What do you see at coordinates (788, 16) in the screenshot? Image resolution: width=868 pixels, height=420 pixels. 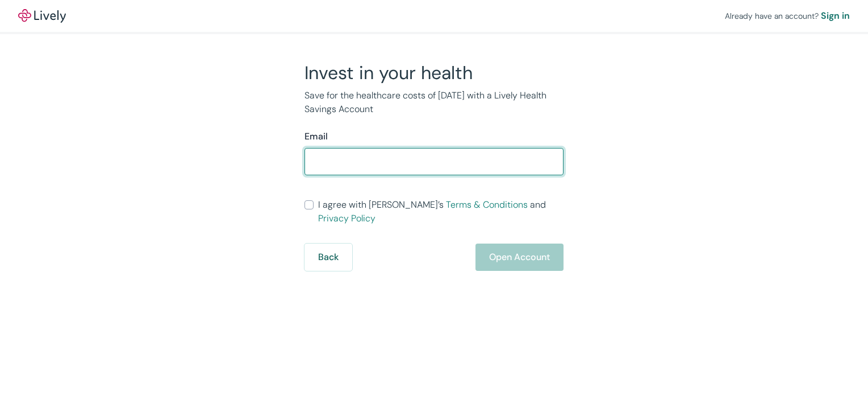 I see `div: Already have an account?` at bounding box center [788, 16].